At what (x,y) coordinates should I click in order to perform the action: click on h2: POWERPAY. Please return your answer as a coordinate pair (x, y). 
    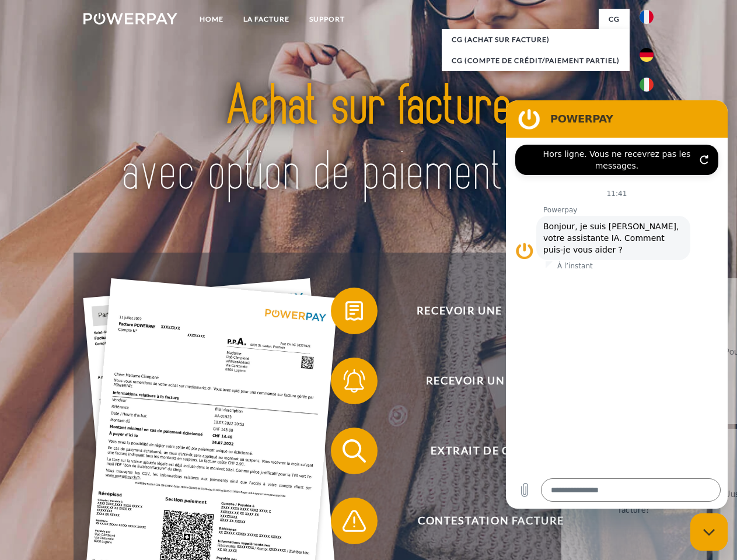
    Looking at the image, I should click on (127, 19).